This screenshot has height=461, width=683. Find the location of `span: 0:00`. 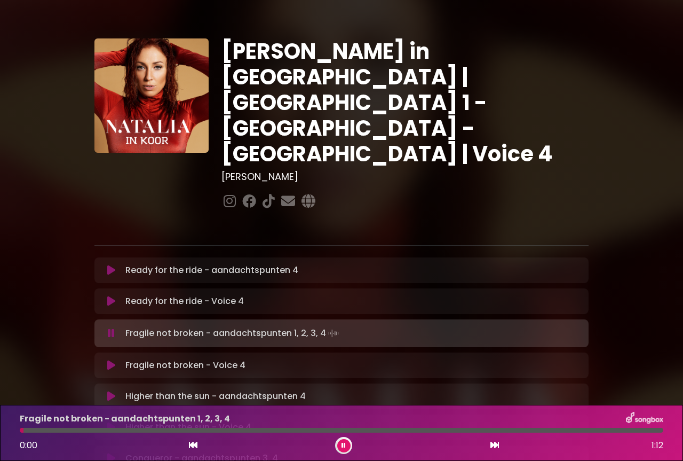

span: 0:00 is located at coordinates (28, 445).